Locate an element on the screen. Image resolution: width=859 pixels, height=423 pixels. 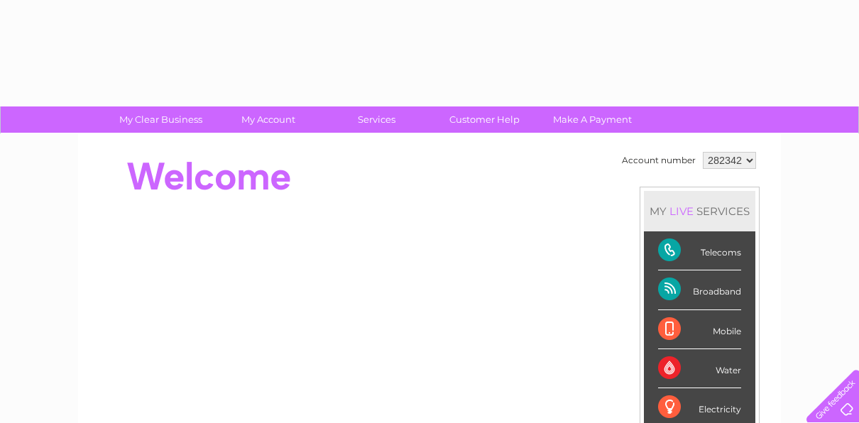
a: Make A Payment is located at coordinates (592, 119).